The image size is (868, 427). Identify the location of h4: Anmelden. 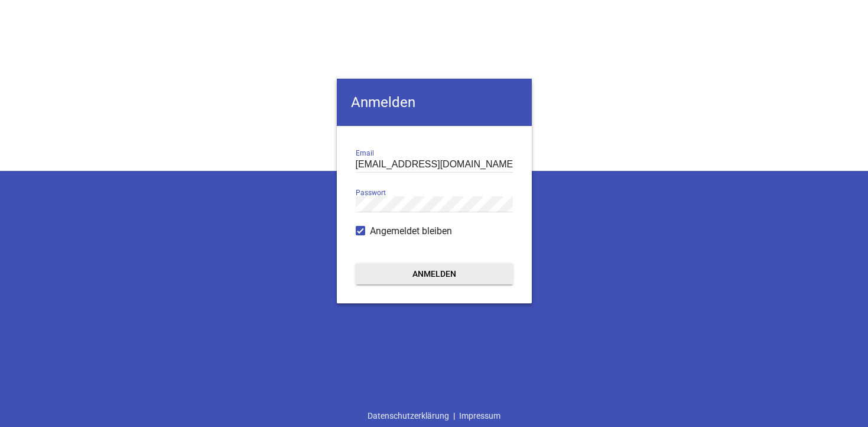
(435, 103).